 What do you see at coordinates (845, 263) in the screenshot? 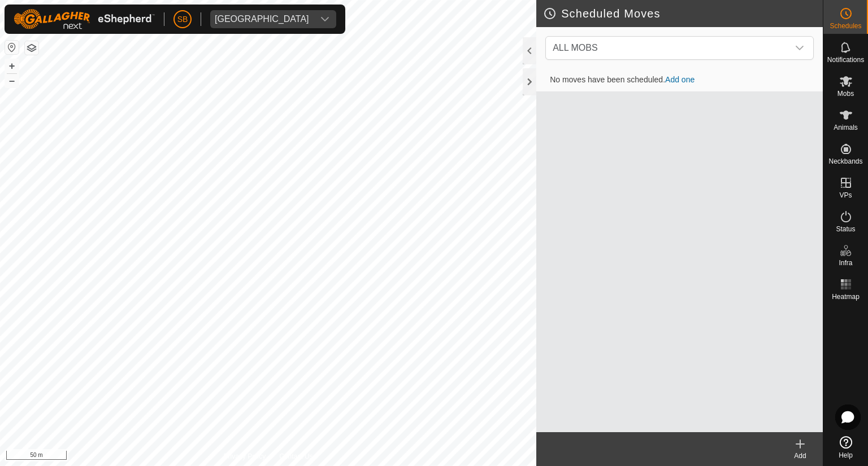
I see `span: Infra` at bounding box center [845, 263].